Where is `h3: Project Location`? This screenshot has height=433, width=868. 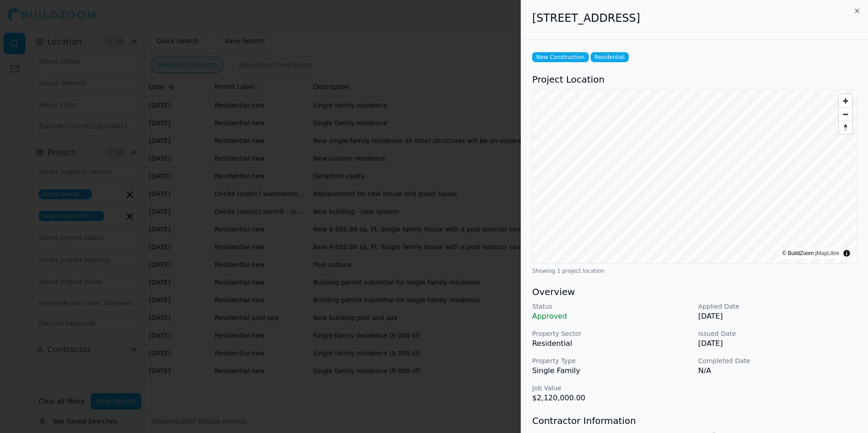 h3: Project Location is located at coordinates (695, 80).